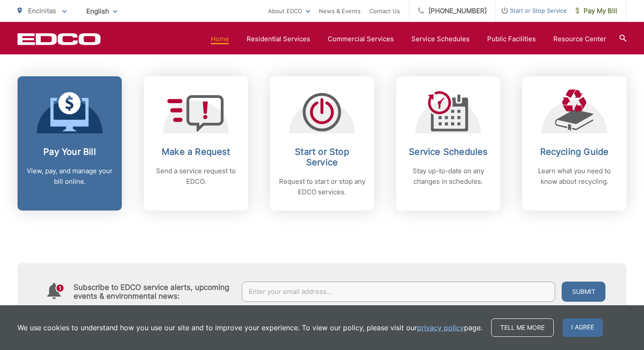 The image size is (644, 350). What do you see at coordinates (279, 39) in the screenshot?
I see `a: Residential Services` at bounding box center [279, 39].